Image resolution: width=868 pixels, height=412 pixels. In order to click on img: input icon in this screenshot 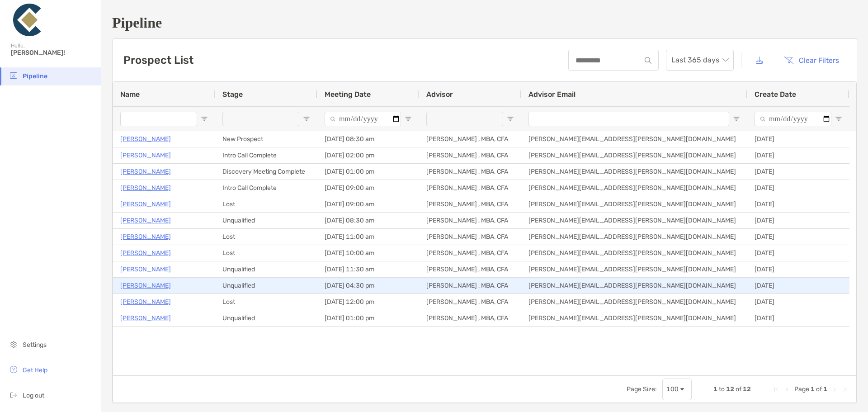, I will do `click(647, 60)`.